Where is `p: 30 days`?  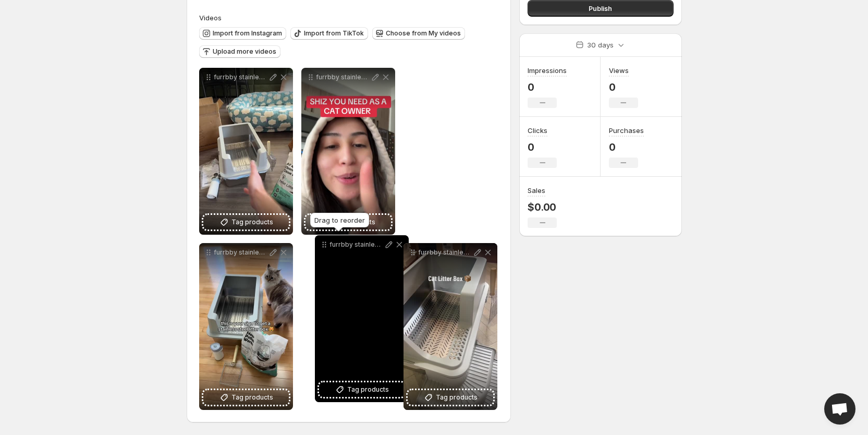 p: 30 days is located at coordinates (600, 45).